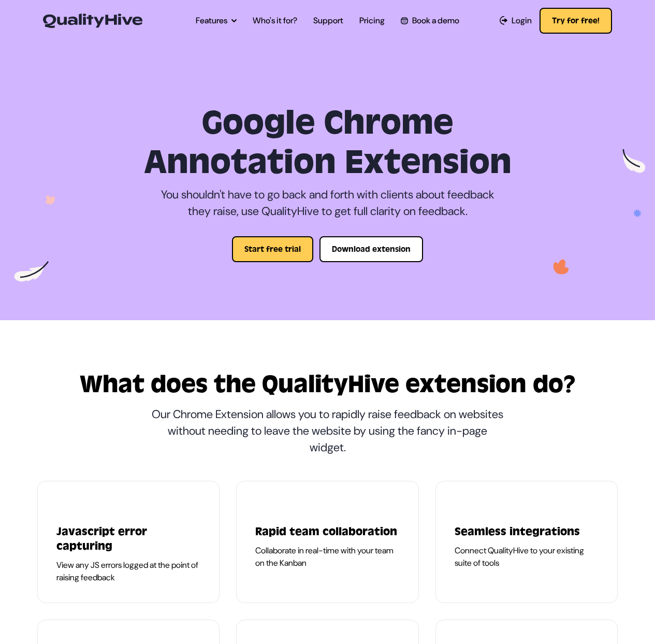 This screenshot has width=655, height=644. Describe the element at coordinates (576, 21) in the screenshot. I see `button: Try for free!` at that location.